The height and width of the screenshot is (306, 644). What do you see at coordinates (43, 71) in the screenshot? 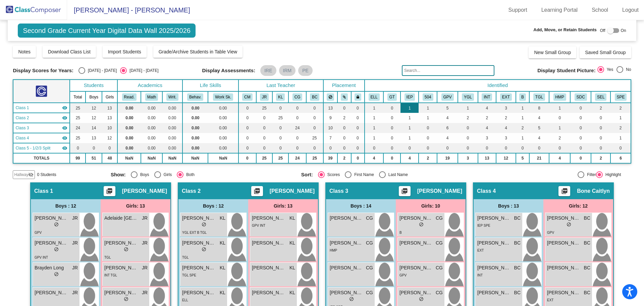
I see `span: Display Scores for Years:` at bounding box center [43, 71].